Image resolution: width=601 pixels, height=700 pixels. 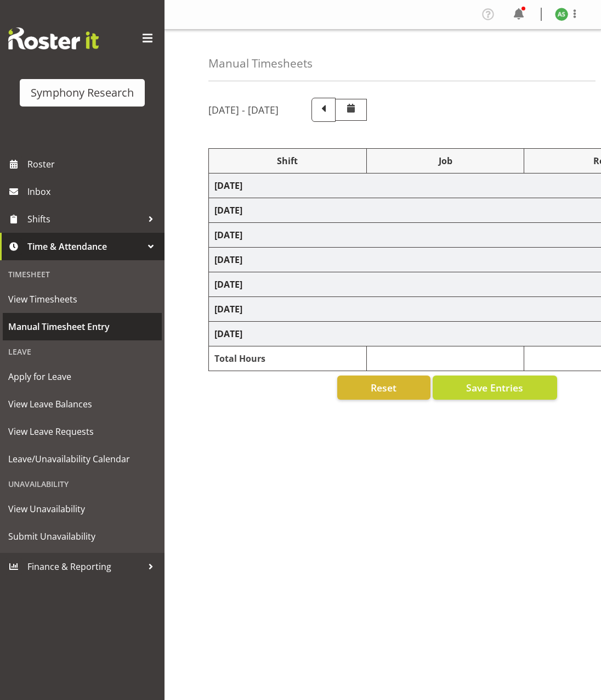 I want to click on button: Reset, so click(x=384, y=388).